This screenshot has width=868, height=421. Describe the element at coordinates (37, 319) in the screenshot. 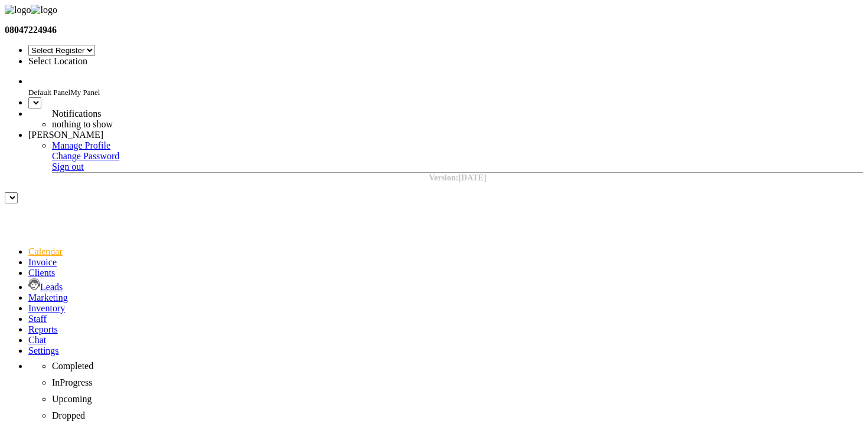

I see `span: Staff` at that location.